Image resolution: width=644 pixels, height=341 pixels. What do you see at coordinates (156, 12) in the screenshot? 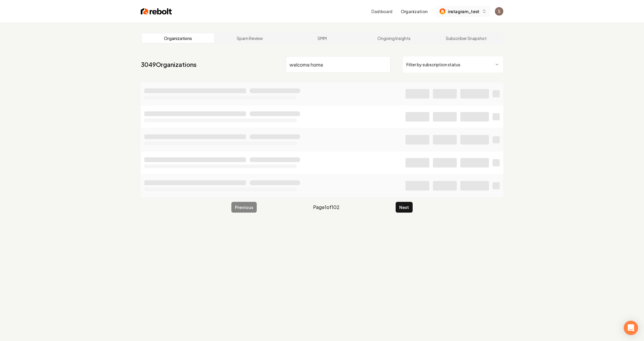
I see `img: Rebolt Logo` at bounding box center [156, 12].